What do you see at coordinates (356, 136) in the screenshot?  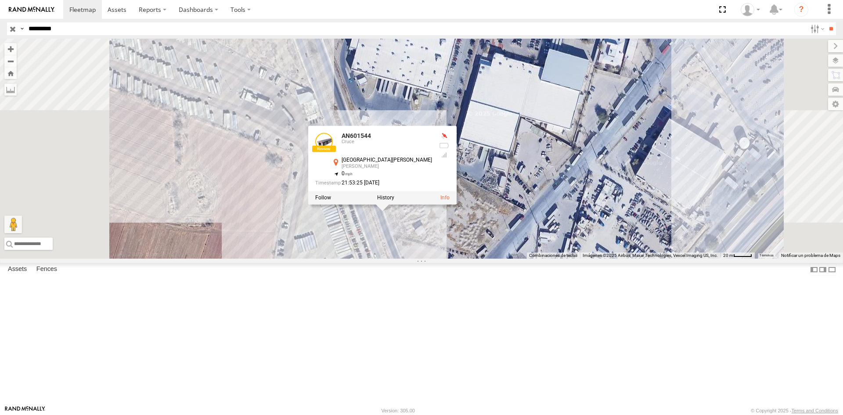 I see `a: AN601544` at bounding box center [356, 136].